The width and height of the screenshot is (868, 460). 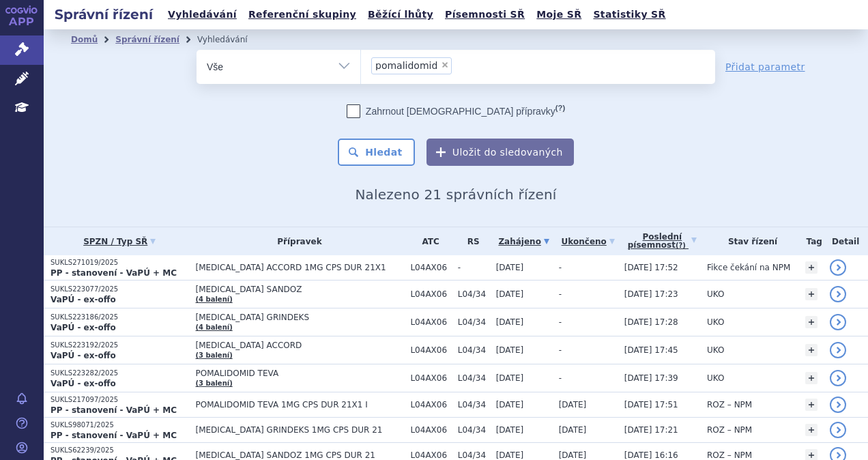 I want to click on p: SUKLS62239/2025, so click(x=119, y=451).